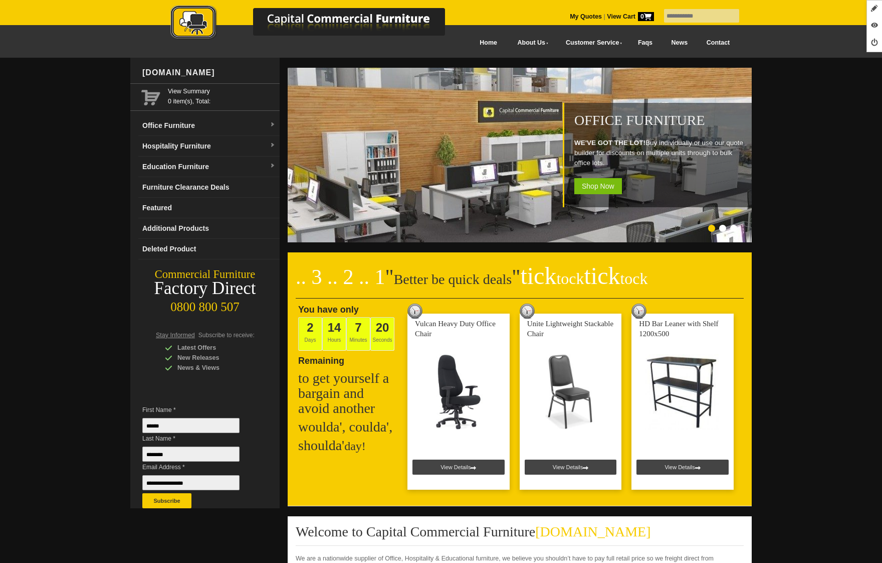 This screenshot has width=882, height=563. Describe the element at coordinates (209, 249) in the screenshot. I see `a: Deleted Product` at that location.